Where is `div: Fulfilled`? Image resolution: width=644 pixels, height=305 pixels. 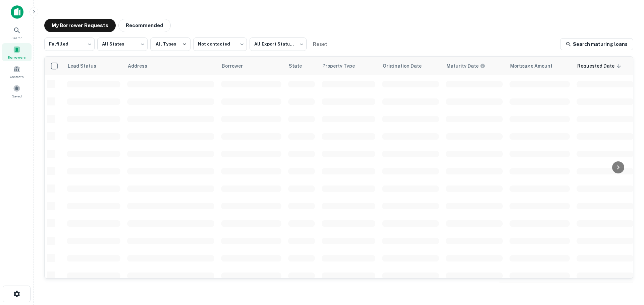 div: Fulfilled is located at coordinates (69, 44).